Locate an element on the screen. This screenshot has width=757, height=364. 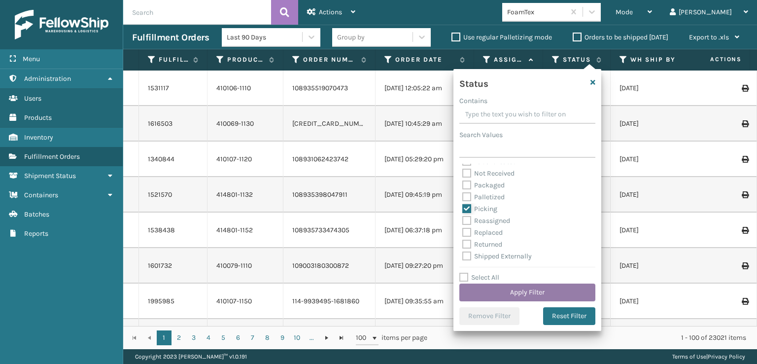
label: Picking is located at coordinates (480, 208).